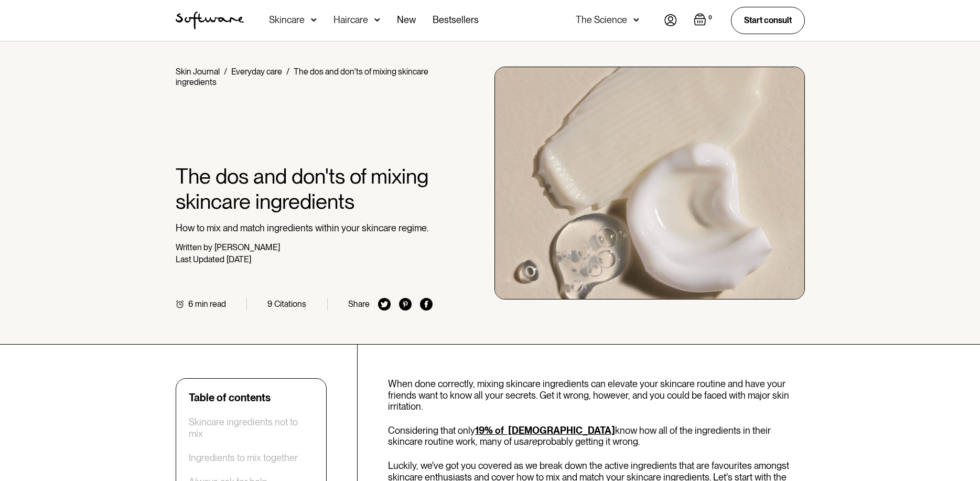 This screenshot has height=481, width=980. Describe the element at coordinates (768, 20) in the screenshot. I see `a: Start consult` at that location.